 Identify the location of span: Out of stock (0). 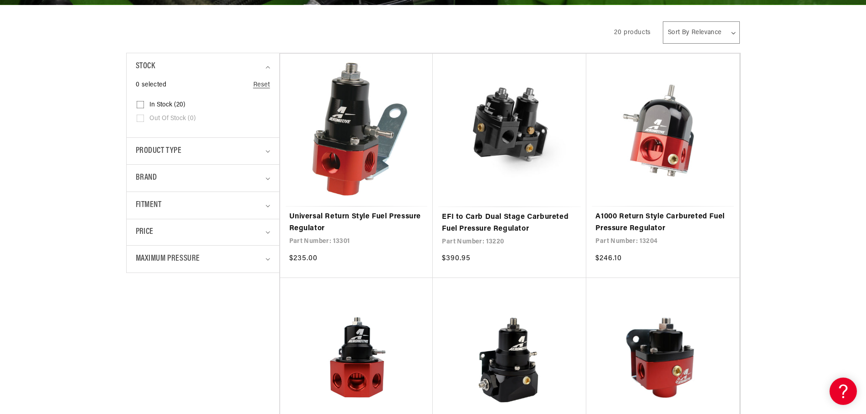
(173, 119).